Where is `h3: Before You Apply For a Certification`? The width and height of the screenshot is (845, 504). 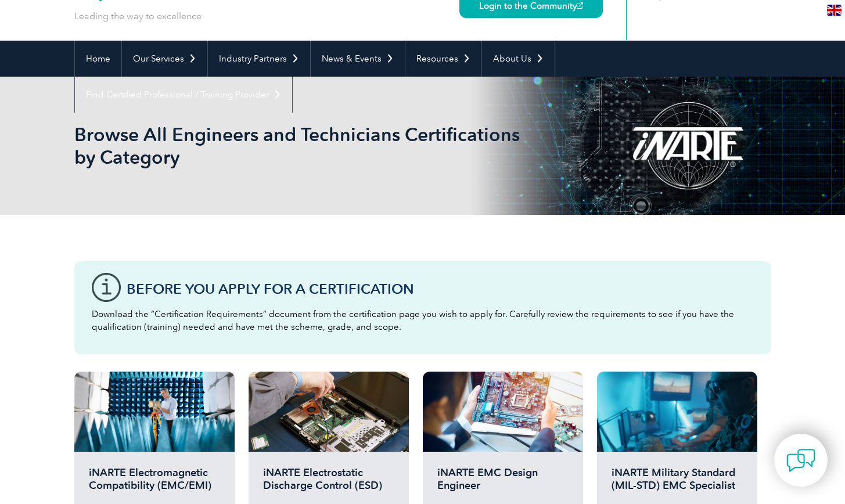
h3: Before You Apply For a Certification is located at coordinates (441, 289).